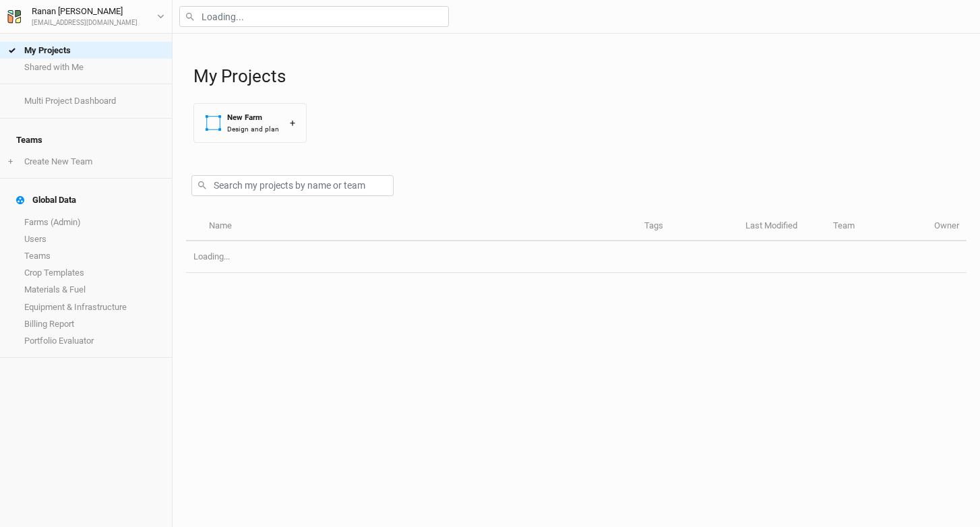 The width and height of the screenshot is (980, 527). What do you see at coordinates (781, 226) in the screenshot?
I see `th: Last Modified` at bounding box center [781, 226].